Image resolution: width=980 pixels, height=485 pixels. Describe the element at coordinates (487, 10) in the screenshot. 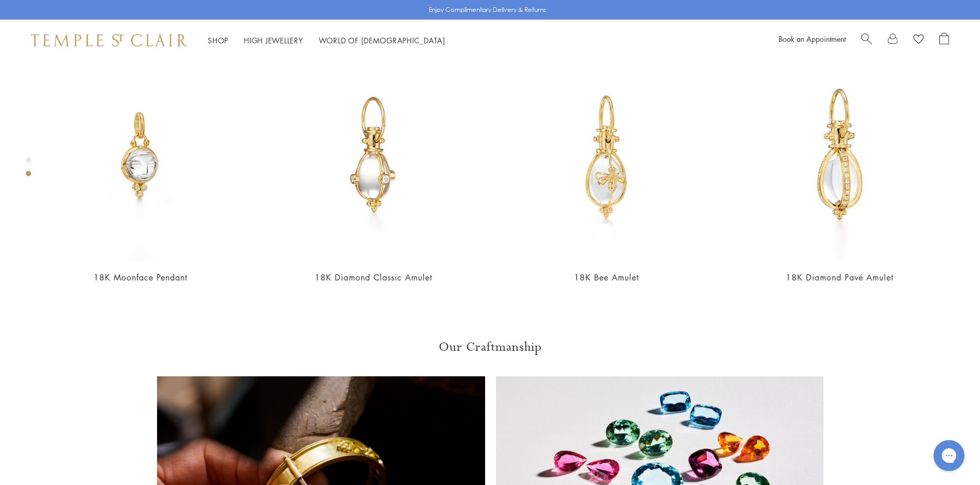

I see `p: Enjoy Complimentary Delivery & Returns` at that location.